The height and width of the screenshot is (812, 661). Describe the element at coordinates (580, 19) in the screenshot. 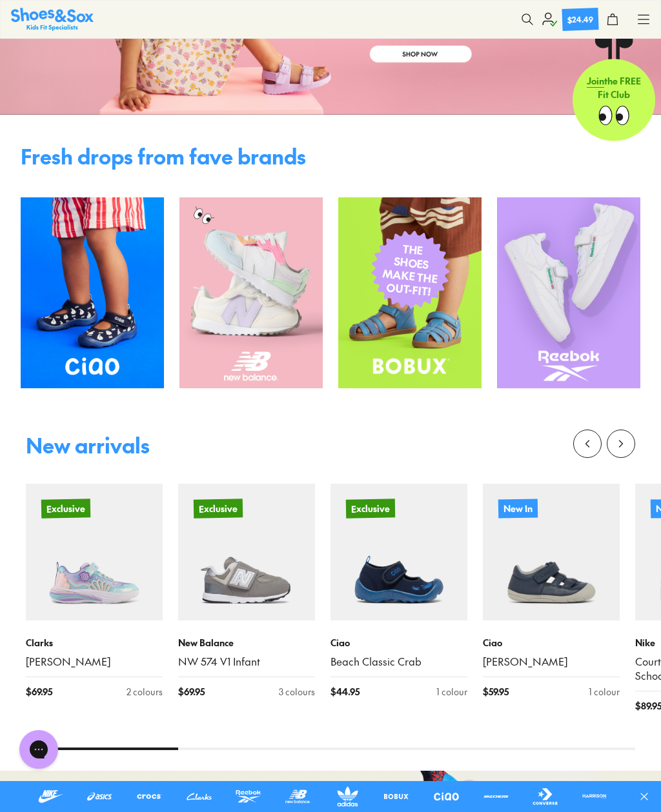

I see `div: $24.49` at that location.